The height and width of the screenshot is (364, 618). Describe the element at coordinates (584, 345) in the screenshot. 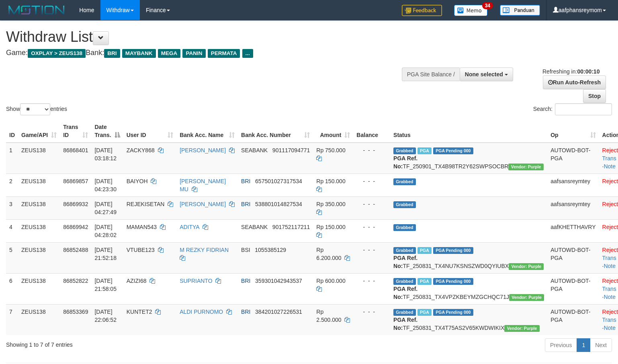

I see `a: 1` at that location.